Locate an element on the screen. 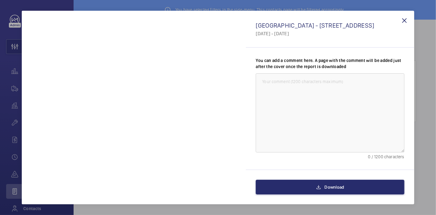 The width and height of the screenshot is (436, 215). div: 0 / 1200 characters is located at coordinates (330, 157).